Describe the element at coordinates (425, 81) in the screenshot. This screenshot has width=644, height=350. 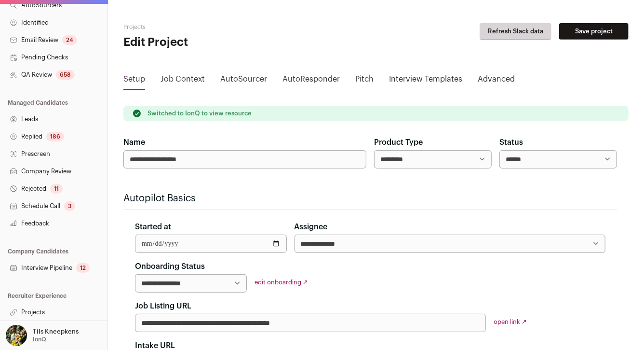
I see `a: Interview Templates` at that location.